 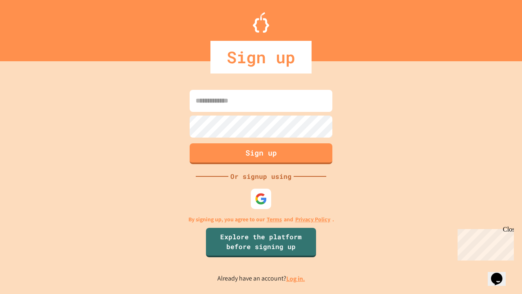 What do you see at coordinates (296, 278) in the screenshot?
I see `a: Log in.` at bounding box center [296, 278].